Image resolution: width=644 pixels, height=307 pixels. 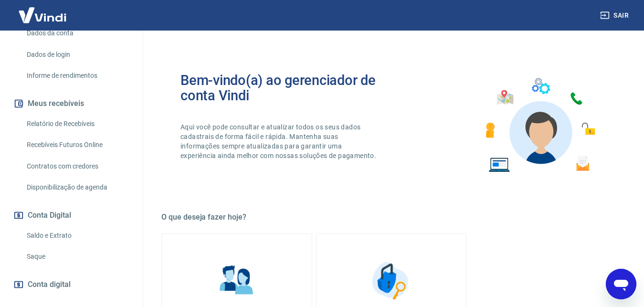 I want to click on a: Recebíveis Futuros Online, so click(x=77, y=145).